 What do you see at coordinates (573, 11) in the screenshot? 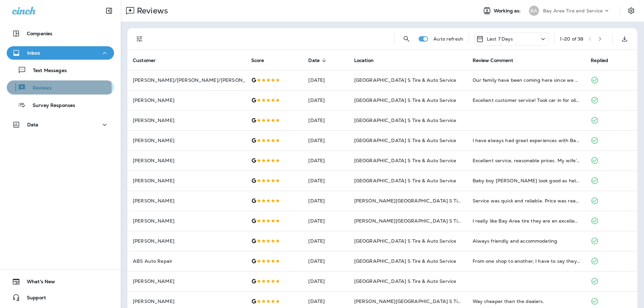
I see `p: Bay Area Tire and Service` at bounding box center [573, 11].